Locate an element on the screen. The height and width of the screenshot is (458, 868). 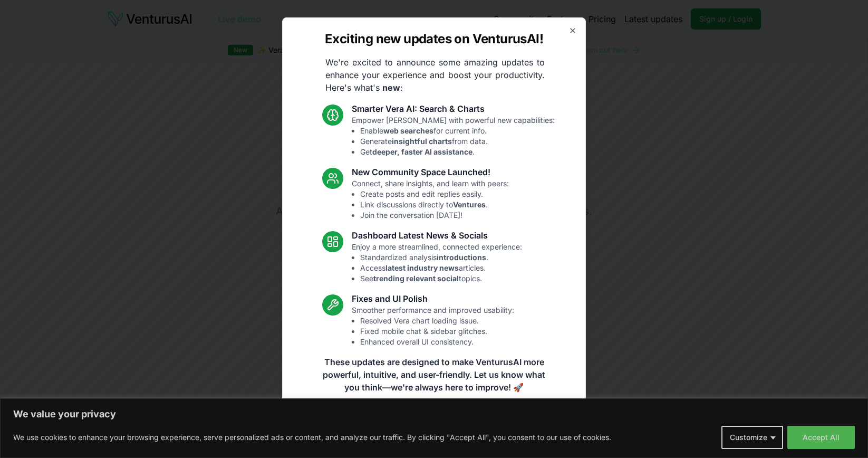
h2: Exciting new updates on VenturusAI! is located at coordinates (434, 39).